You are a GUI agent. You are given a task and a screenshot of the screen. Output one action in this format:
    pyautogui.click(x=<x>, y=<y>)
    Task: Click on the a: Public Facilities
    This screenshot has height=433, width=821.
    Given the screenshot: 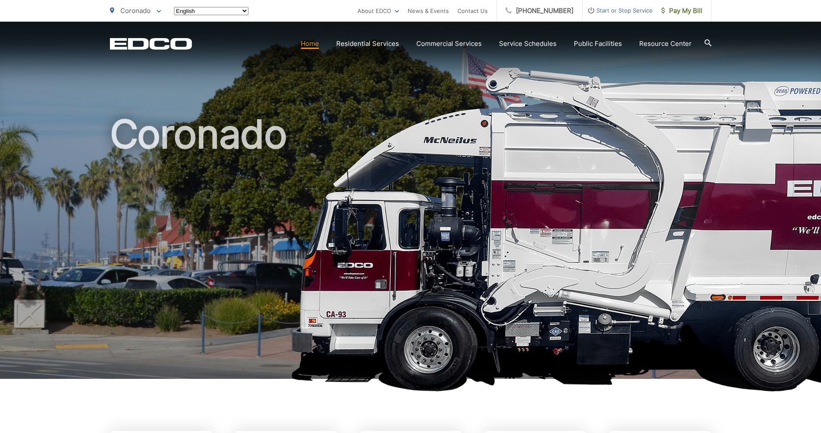 What is the action you would take?
    pyautogui.click(x=598, y=44)
    